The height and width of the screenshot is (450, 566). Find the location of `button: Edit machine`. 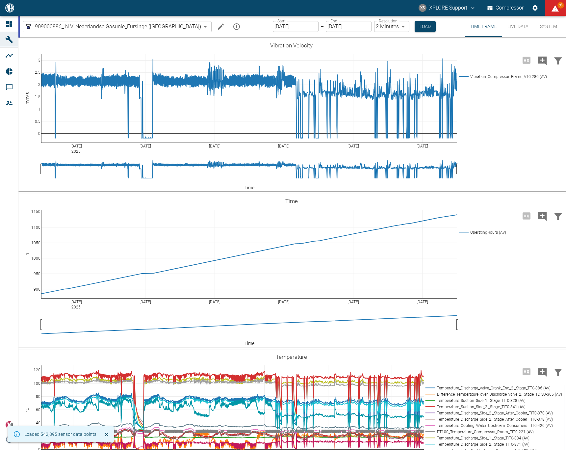

button: Edit machine is located at coordinates (221, 27).